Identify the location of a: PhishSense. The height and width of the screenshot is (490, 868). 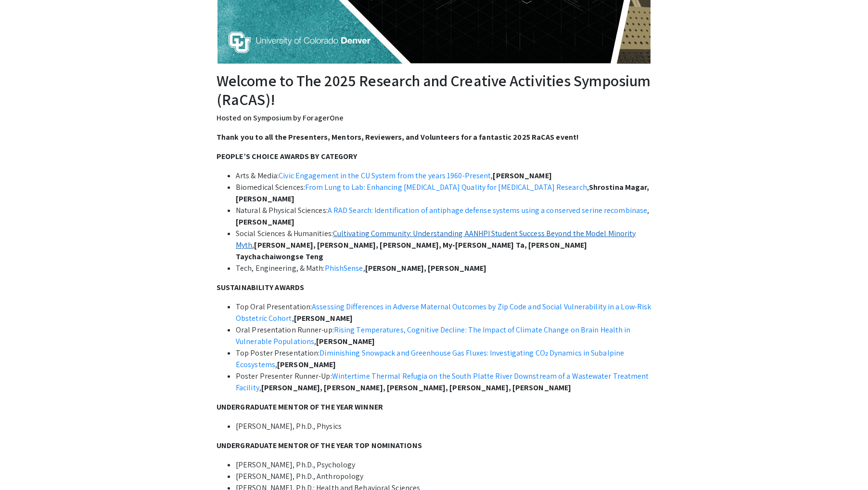
(344, 268).